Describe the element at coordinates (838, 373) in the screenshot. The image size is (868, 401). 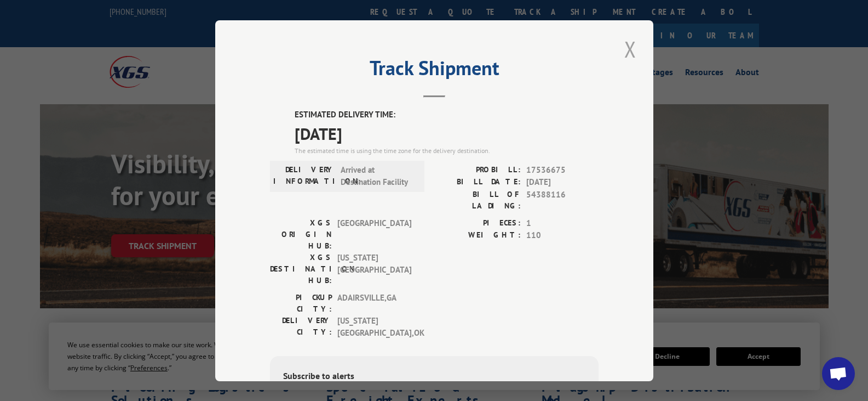
I see `a: Open chat` at that location.